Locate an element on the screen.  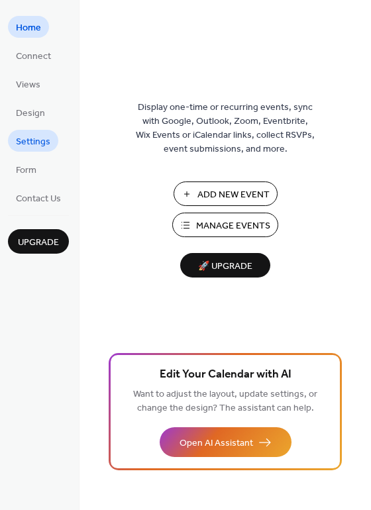
span: Connect is located at coordinates (33, 56).